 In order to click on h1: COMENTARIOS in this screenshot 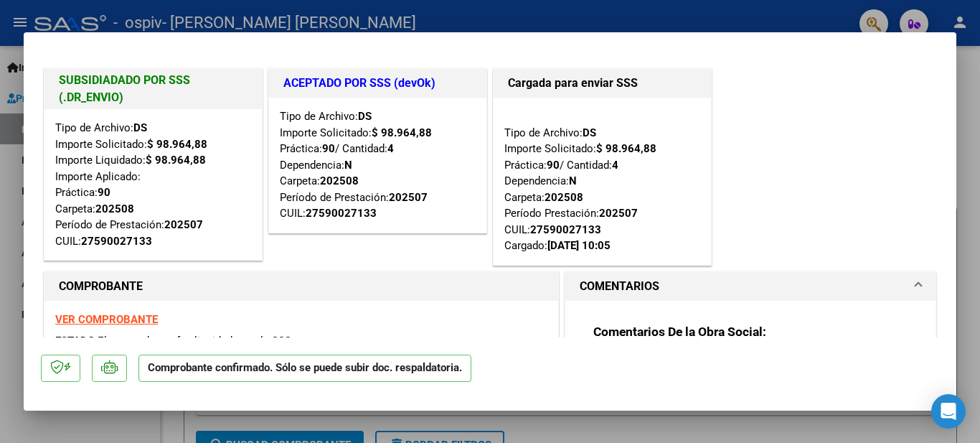, I will do `click(619, 287)`.